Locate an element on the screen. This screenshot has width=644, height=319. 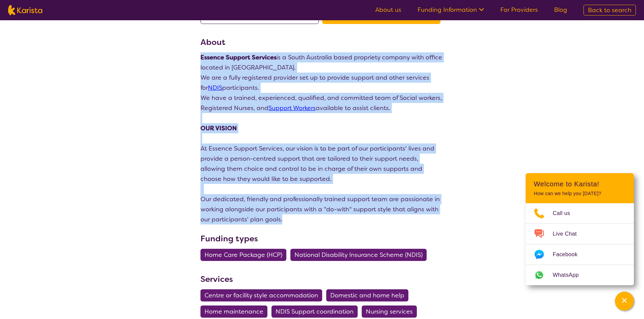
span: Nursing services is located at coordinates (389, 311).